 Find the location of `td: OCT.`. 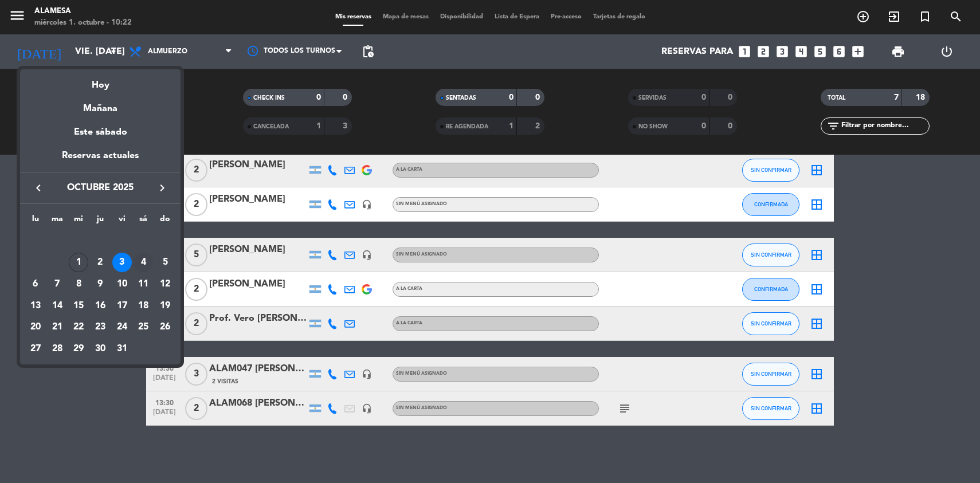

td: OCT. is located at coordinates (100, 241).